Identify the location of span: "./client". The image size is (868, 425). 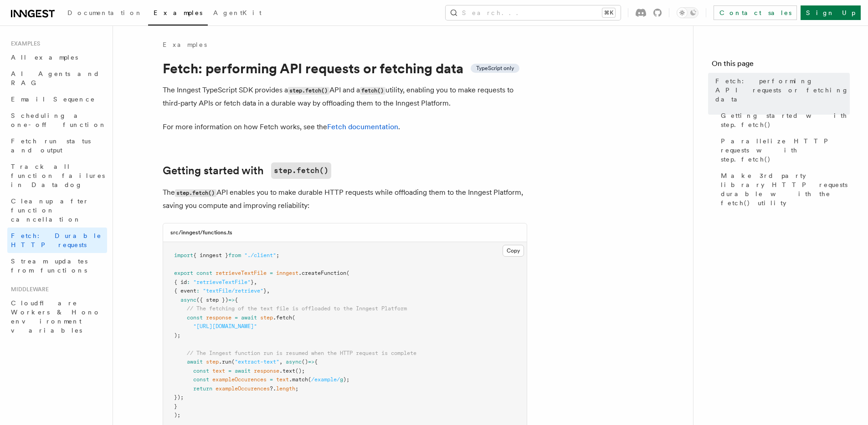
(260, 255).